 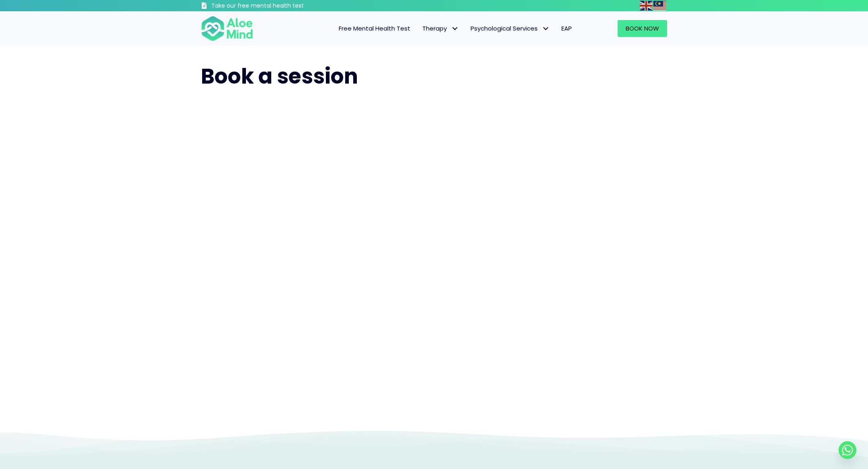 I want to click on span: EAP, so click(x=567, y=28).